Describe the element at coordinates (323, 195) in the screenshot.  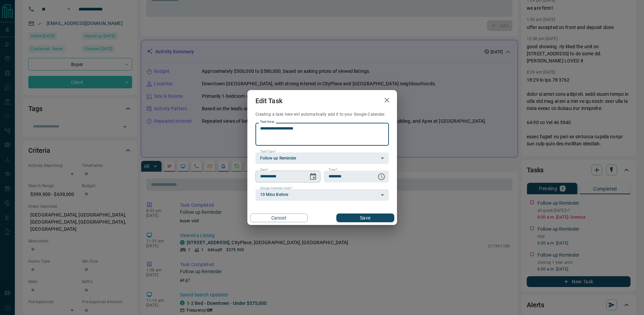
I see `div: 10 Mins Before` at that location.